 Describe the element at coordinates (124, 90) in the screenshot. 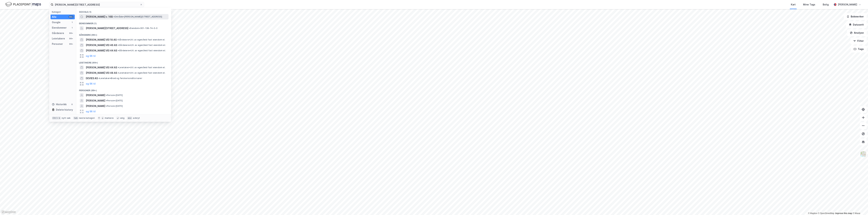

I see `div: Personer (99+)` at that location.